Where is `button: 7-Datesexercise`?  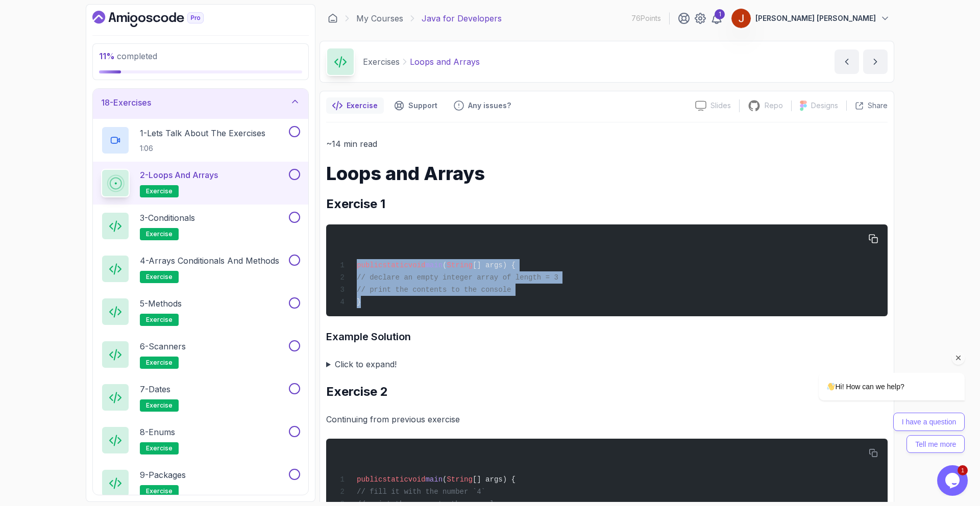 button: 7-Datesexercise is located at coordinates (201, 397).